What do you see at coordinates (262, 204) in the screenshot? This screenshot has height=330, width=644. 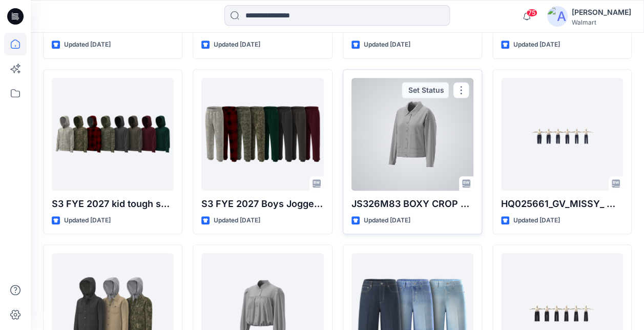 I see `p: S3 FYE 2027 Boys Jogger Sherpa Lined` at bounding box center [262, 204].